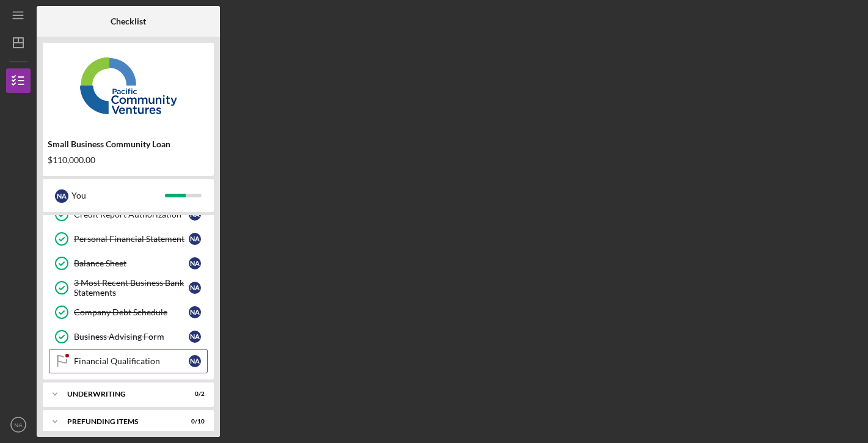  What do you see at coordinates (131, 337) in the screenshot?
I see `div: Business Advising Form` at bounding box center [131, 337].